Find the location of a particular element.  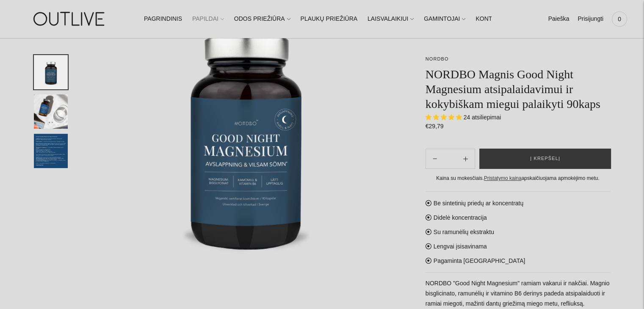

a: PAPILDAI is located at coordinates (208, 19).